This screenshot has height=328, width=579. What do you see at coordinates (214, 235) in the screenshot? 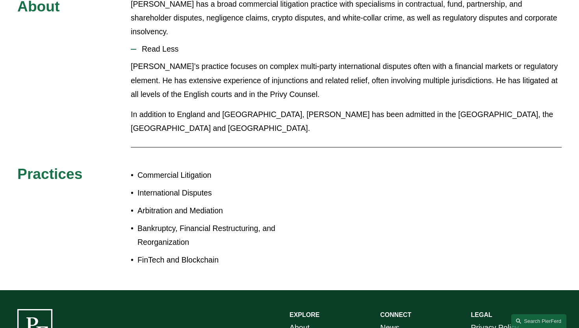
I see `p: Bankruptcy, Financial Restructuring, and Reorganization` at bounding box center [214, 235].